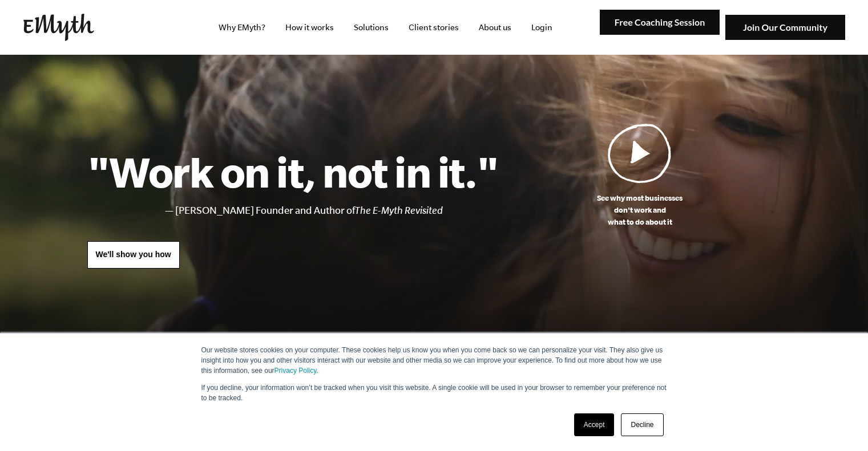 The image size is (868, 451). I want to click on img: Play Video, so click(640, 153).